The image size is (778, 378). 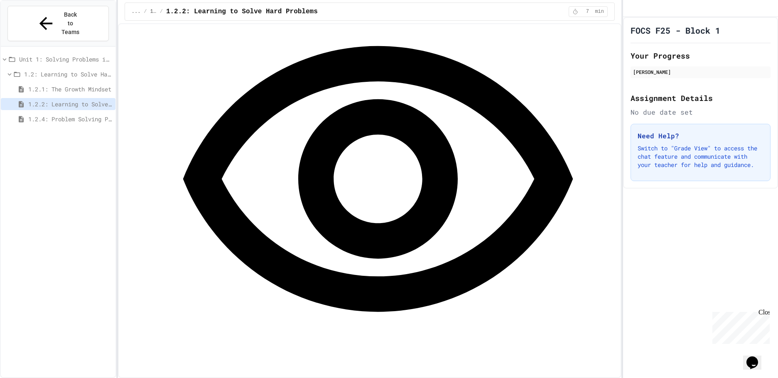 I want to click on span: Unit 1: Solving Problems in Computer Science, so click(x=66, y=59).